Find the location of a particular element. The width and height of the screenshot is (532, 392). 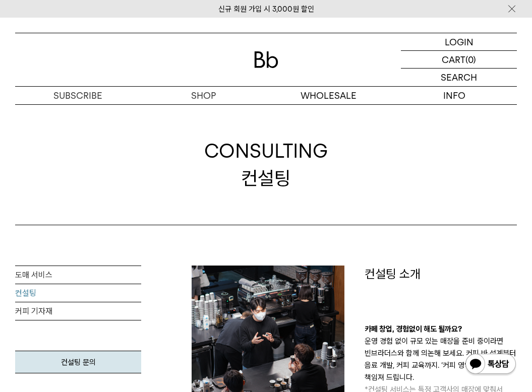

a: 신규 회원 가입 시 3,000원 할인 is located at coordinates (266, 9).